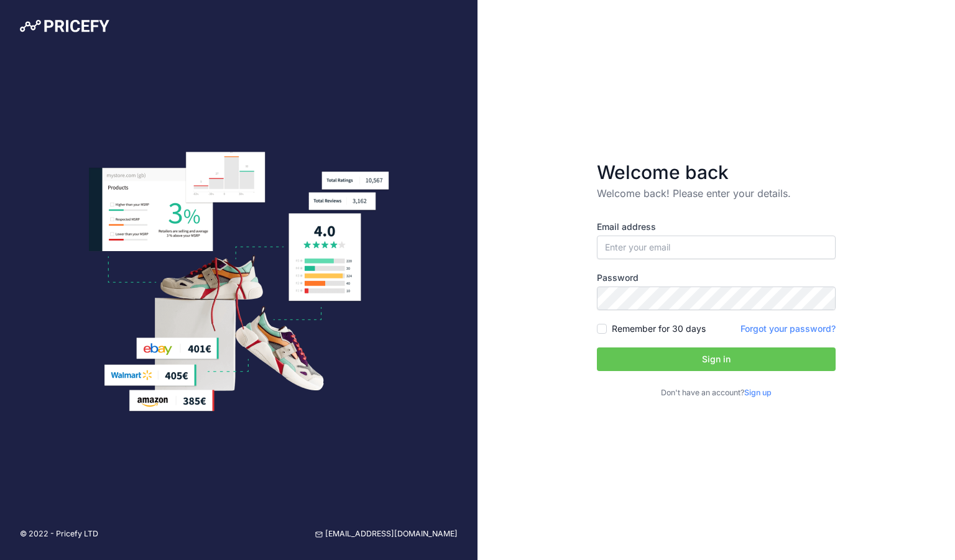  What do you see at coordinates (716, 227) in the screenshot?
I see `label: Email address` at bounding box center [716, 227].